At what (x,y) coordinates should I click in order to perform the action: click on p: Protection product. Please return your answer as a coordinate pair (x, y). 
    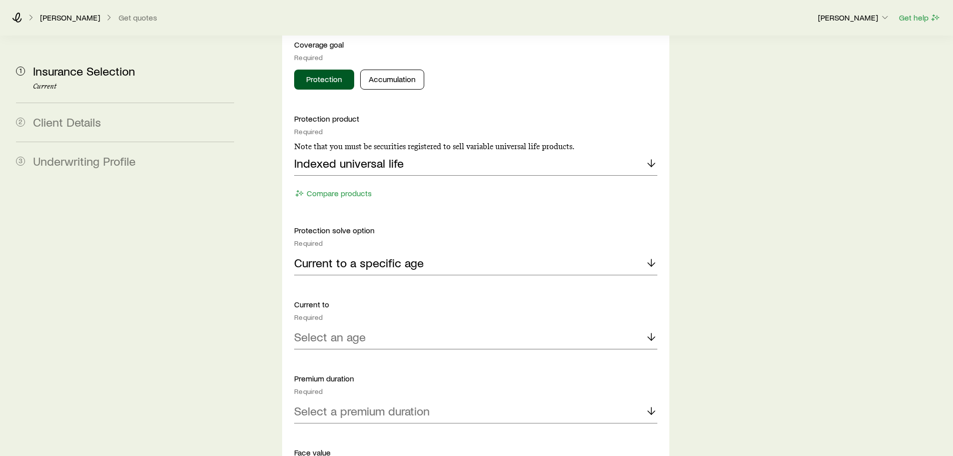
    Looking at the image, I should click on (475, 119).